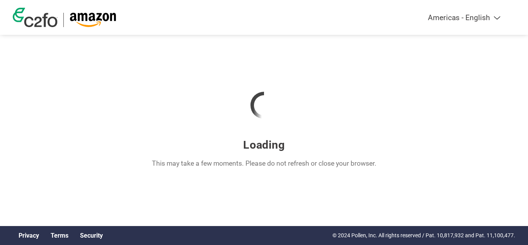 The width and height of the screenshot is (528, 245). Describe the element at coordinates (264, 163) in the screenshot. I see `p: This may take a few moments. Please do not refresh or close your browser.` at that location.